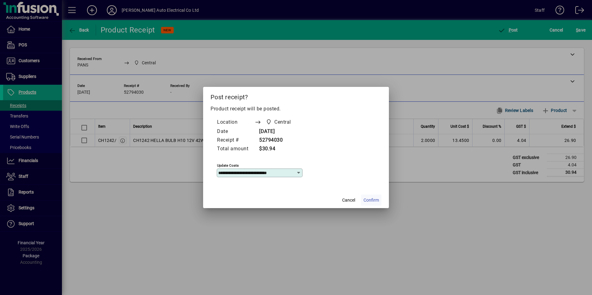 Image resolution: width=592 pixels, height=295 pixels. Describe the element at coordinates (348, 200) in the screenshot. I see `span: Cancel` at that location.